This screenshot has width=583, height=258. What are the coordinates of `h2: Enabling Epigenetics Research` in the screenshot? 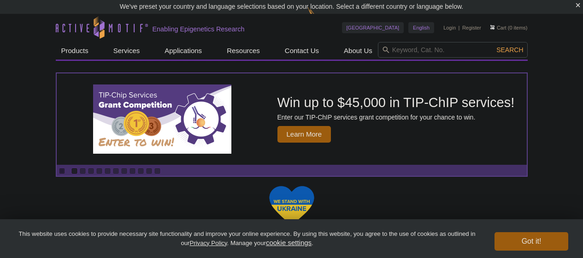 It's located at (199, 29).